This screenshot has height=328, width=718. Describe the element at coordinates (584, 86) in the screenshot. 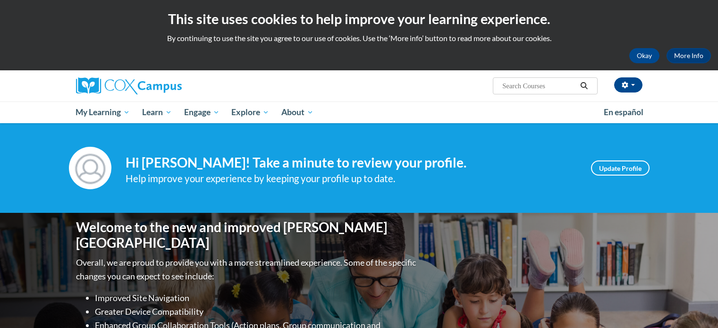

I see `button: Search` at that location.